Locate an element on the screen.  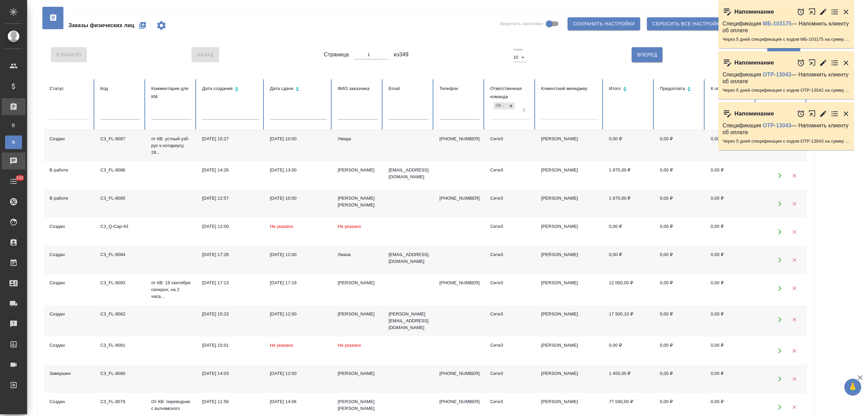
button: Отложить is located at coordinates (801, 12).